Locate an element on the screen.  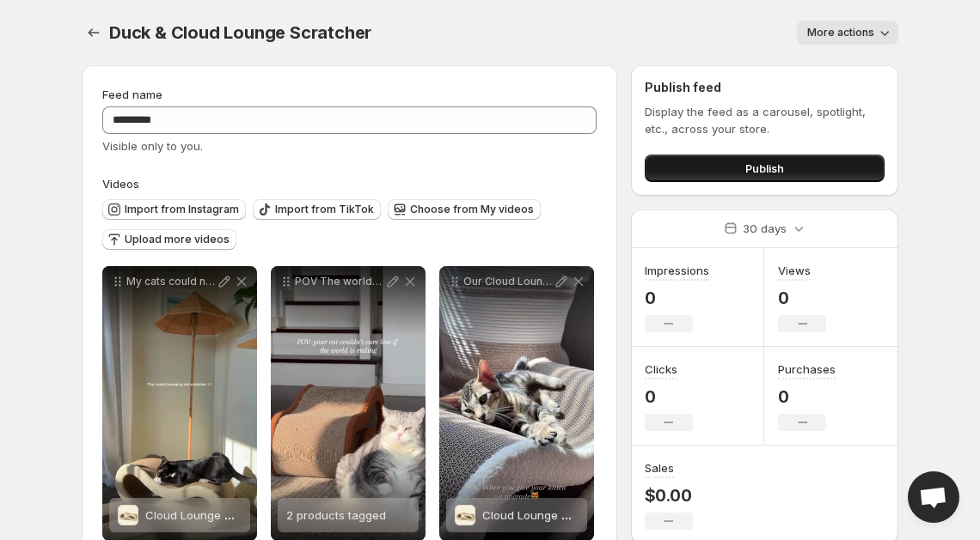
button: More actions is located at coordinates (847, 33).